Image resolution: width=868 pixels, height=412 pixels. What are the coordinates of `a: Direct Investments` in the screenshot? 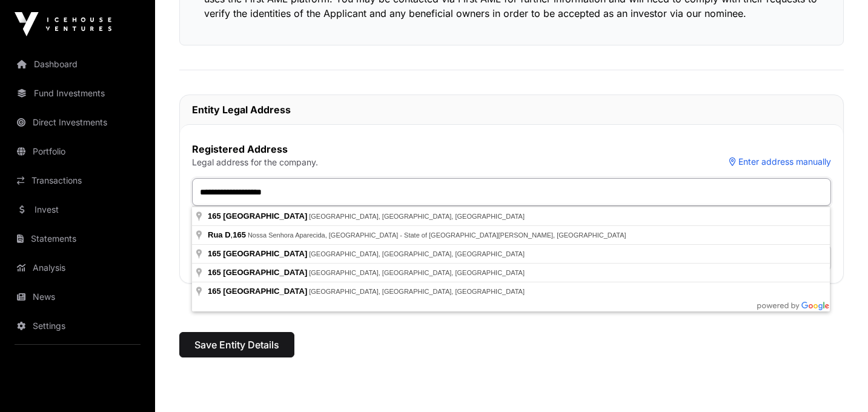 It's located at (78, 122).